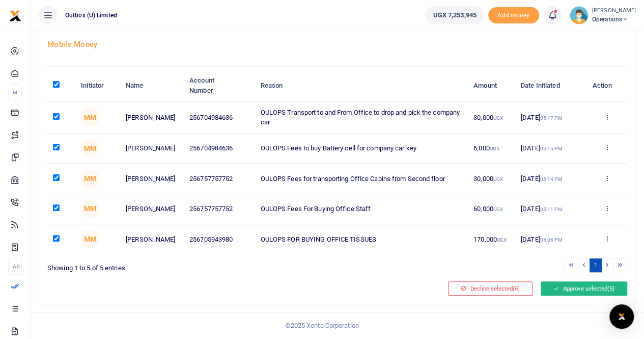 This screenshot has height=339, width=644. What do you see at coordinates (361, 209) in the screenshot?
I see `td: OULOPS Fees For Buying Office Staff` at bounding box center [361, 209].